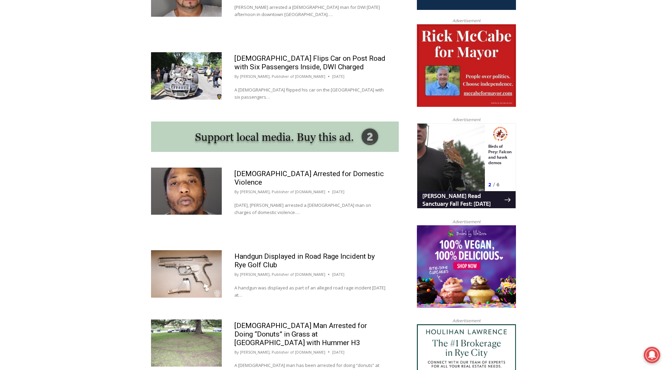  Describe the element at coordinates (81, 61) in the screenshot. I see `div: 6` at that location.